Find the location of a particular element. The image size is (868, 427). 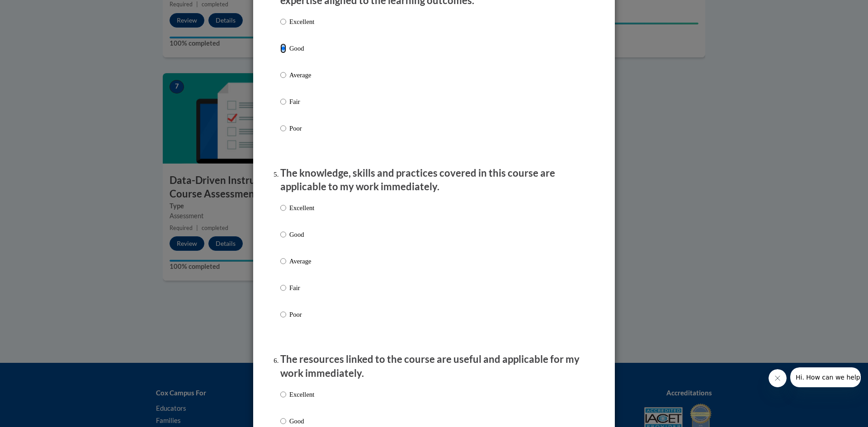

p: The resources linked to the course are useful and applicable for my work immediately. is located at coordinates (434, 366).